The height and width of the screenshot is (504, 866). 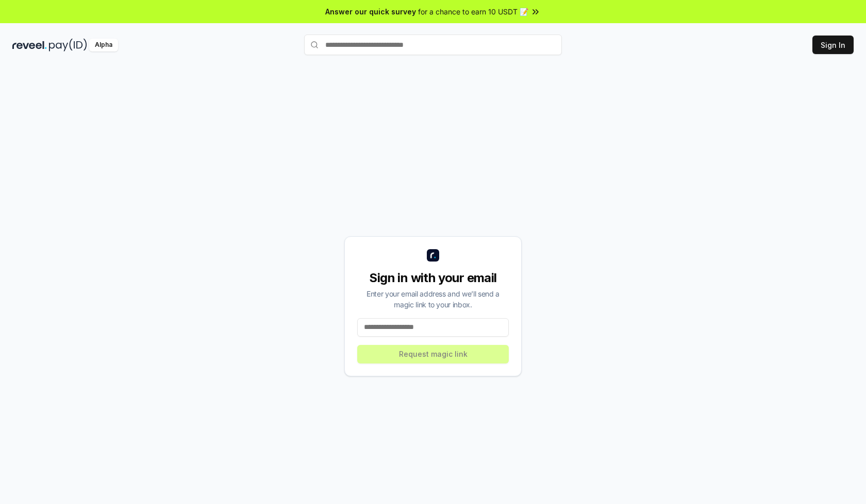 What do you see at coordinates (433, 255) in the screenshot?
I see `img: logo_small` at bounding box center [433, 255].